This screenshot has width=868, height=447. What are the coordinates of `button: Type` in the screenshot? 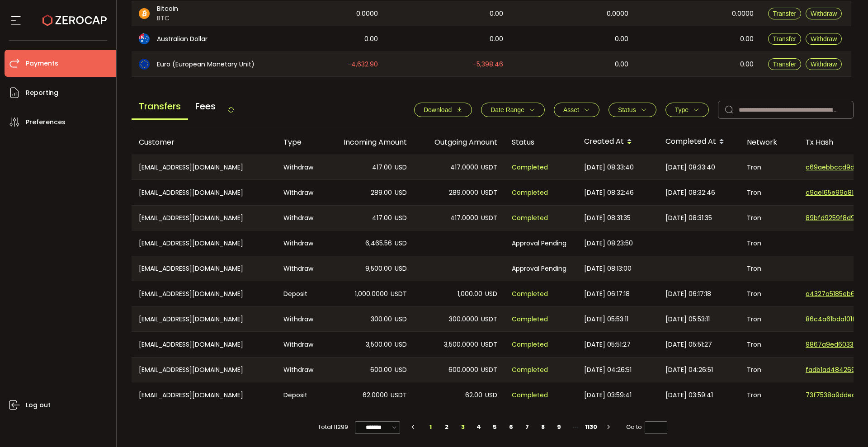 It's located at (687, 110).